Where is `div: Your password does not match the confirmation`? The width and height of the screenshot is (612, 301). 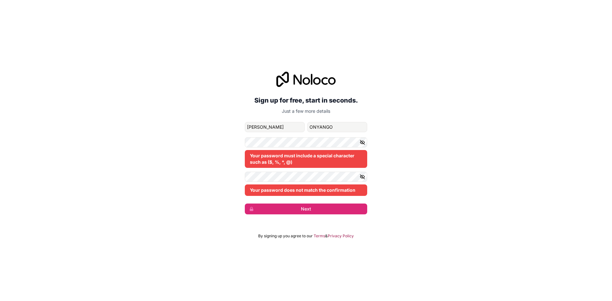 div: Your password does not match the confirmation is located at coordinates (306, 190).